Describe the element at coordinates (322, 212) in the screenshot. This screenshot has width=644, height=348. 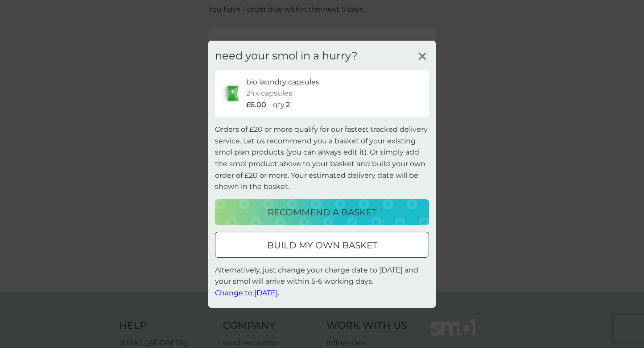
I see `p: recommend a basket` at that location.